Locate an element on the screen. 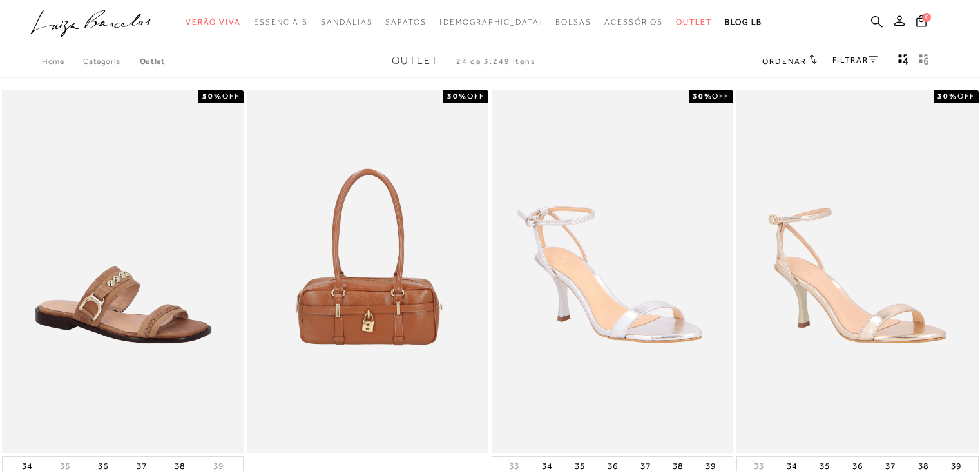 Image resolution: width=980 pixels, height=471 pixels. a: FILTRAR is located at coordinates (855, 60).